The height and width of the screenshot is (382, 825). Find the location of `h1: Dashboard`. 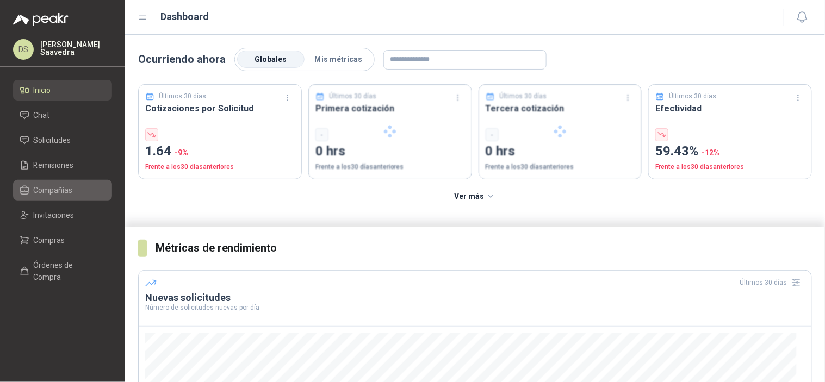

h1: Dashboard is located at coordinates (185, 17).